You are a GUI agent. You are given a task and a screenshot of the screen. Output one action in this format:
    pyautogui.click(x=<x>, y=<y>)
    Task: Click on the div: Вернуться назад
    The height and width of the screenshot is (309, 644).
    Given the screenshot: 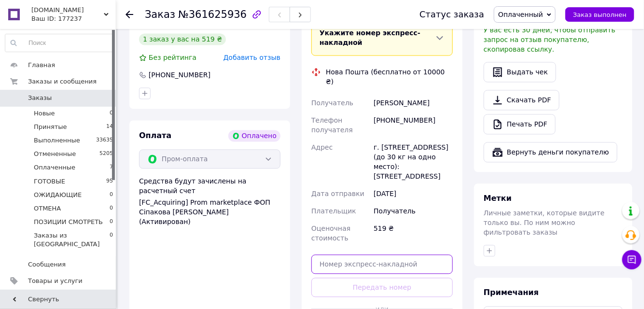 What is the action you would take?
    pyautogui.click(x=129, y=14)
    